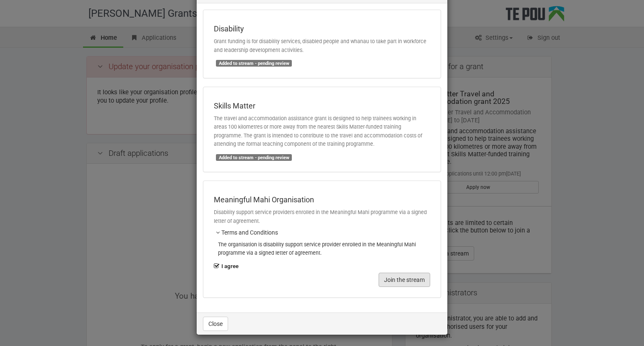  I want to click on p: The travel and accommodation assistance grant is designed to help trainees working in areas 100 k..., so click(322, 131).